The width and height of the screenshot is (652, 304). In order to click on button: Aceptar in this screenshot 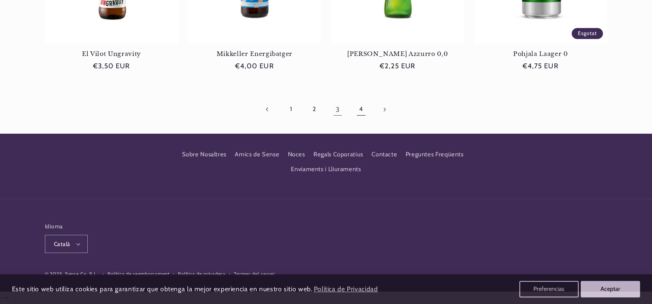, I will do `click(610, 289)`.